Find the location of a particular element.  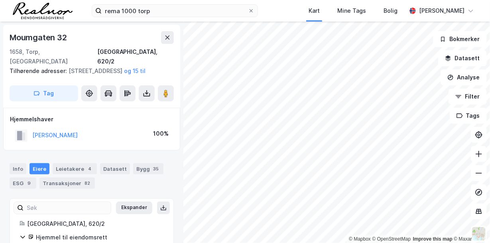

a: Mapbox is located at coordinates (360, 239).